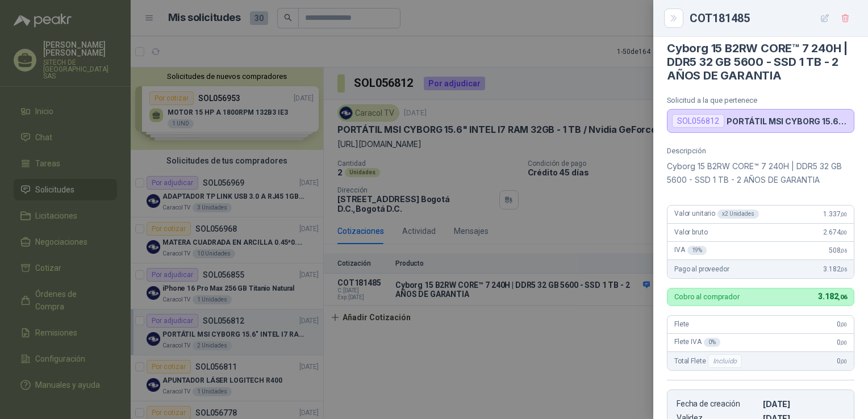 The image size is (868, 419). Describe the element at coordinates (711, 343) in the screenshot. I see `div: 0 %` at that location.